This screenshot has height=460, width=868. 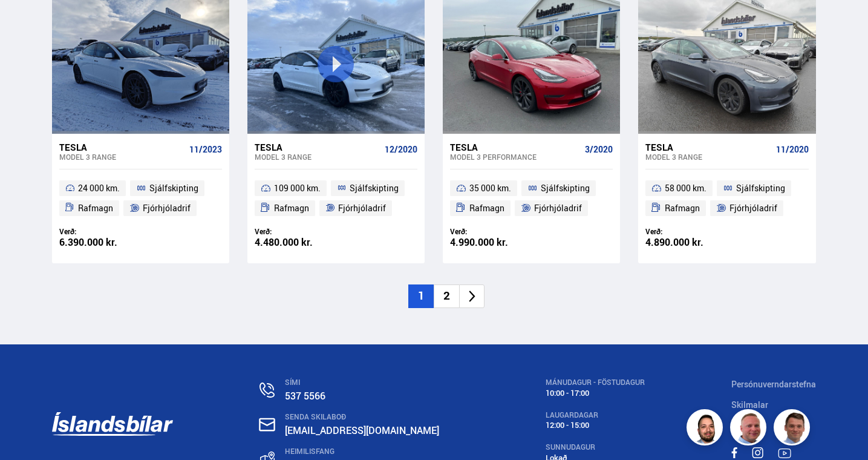 I want to click on span: 35 000 km., so click(x=490, y=188).